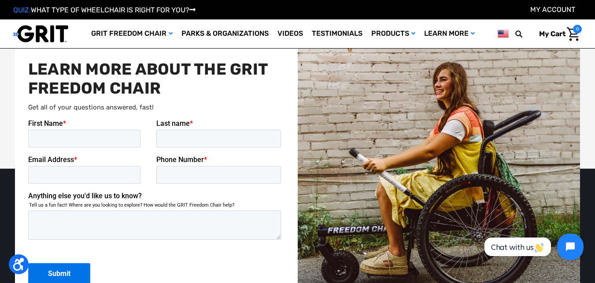 The width and height of the screenshot is (595, 283). Describe the element at coordinates (22, 10) in the screenshot. I see `span: QUIZ:` at that location.